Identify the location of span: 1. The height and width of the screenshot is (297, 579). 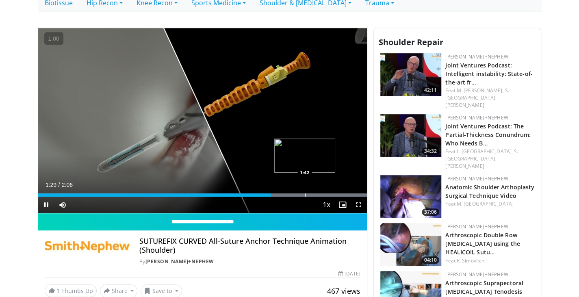
(58, 291).